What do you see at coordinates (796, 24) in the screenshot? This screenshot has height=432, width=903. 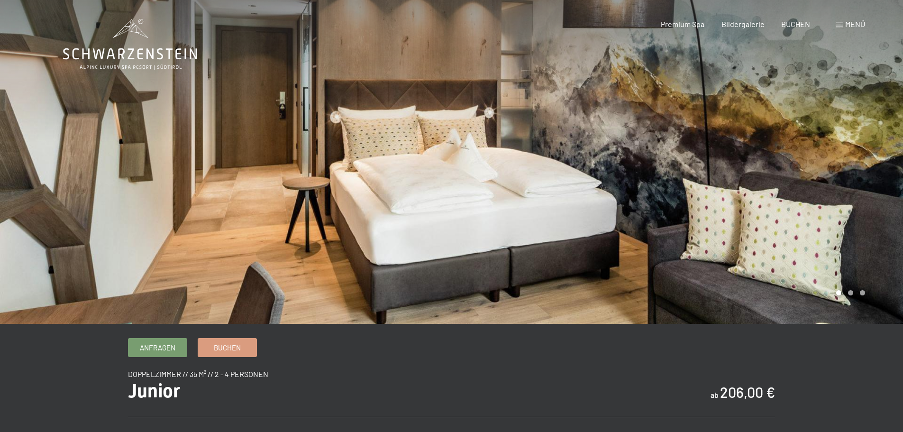 I see `span: BUCHEN` at bounding box center [796, 24].